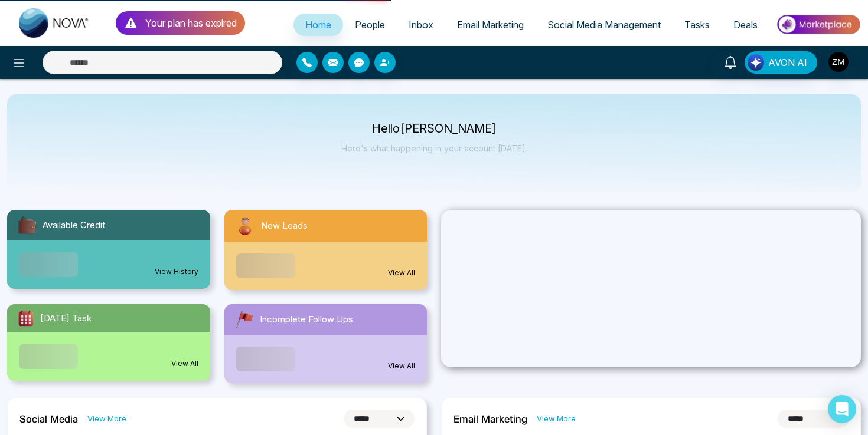 This screenshot has height=435, width=868. I want to click on span: People, so click(370, 25).